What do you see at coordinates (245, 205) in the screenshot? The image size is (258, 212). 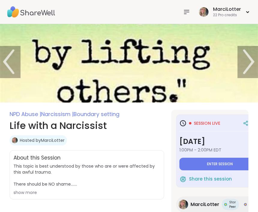 I see `img: Star Host` at bounding box center [245, 205].